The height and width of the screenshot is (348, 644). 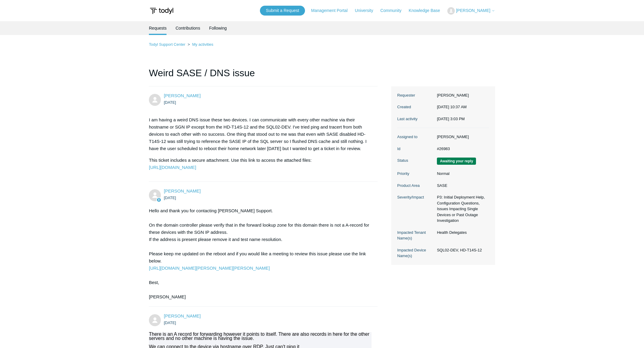 What do you see at coordinates (168, 44) in the screenshot?
I see `li: Todyl Support Center` at bounding box center [168, 44].